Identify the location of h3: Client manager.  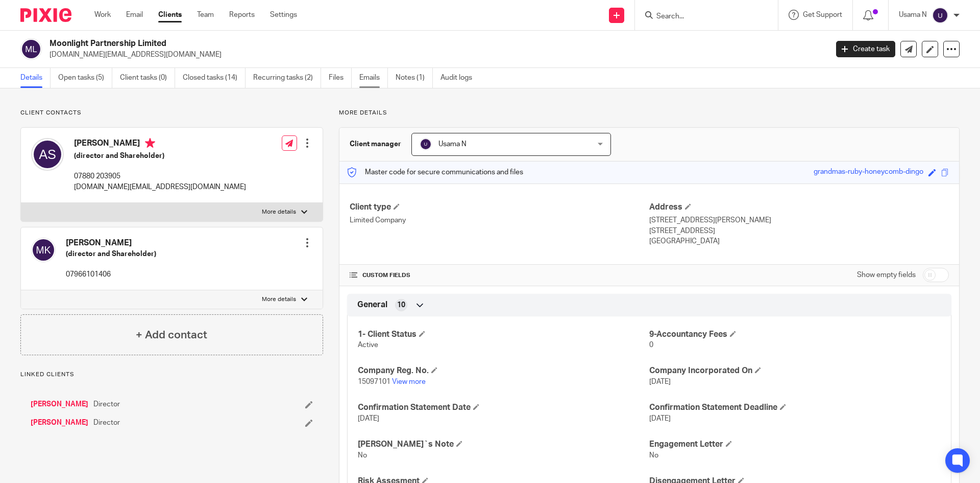
(375, 144).